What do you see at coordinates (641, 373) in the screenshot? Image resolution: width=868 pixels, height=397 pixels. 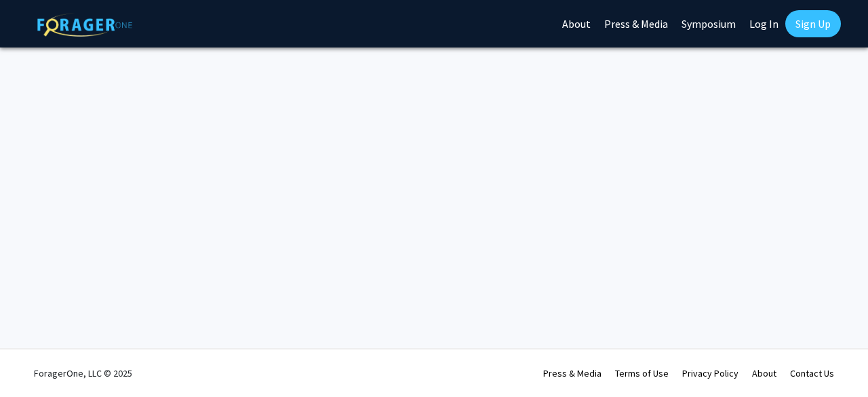 I see `a: Terms of Use` at bounding box center [641, 373].